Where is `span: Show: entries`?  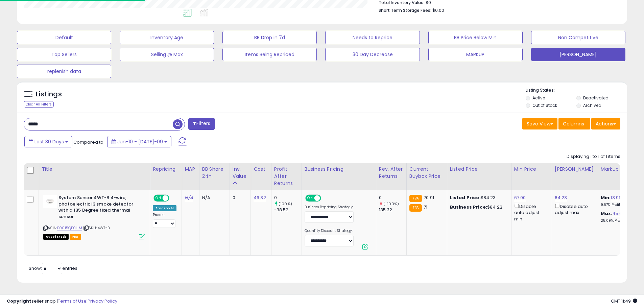
span: Show: entries is located at coordinates (53, 268).